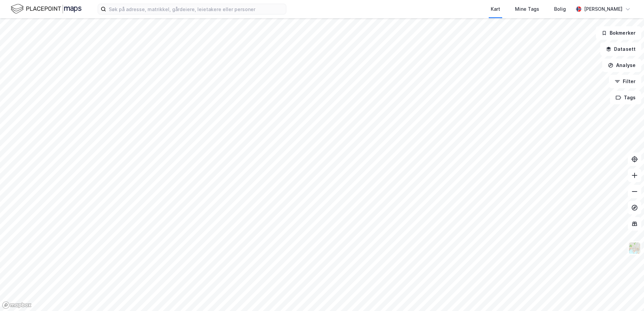  What do you see at coordinates (496, 9) in the screenshot?
I see `div: Kart` at bounding box center [496, 9].